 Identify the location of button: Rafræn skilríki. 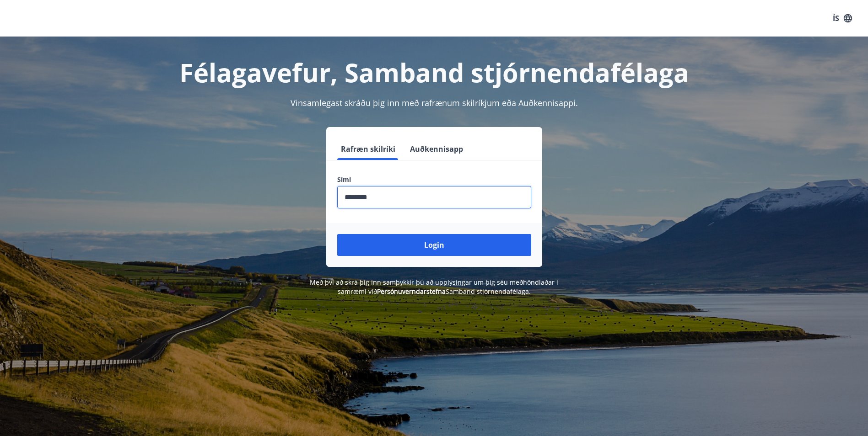
(368, 149).